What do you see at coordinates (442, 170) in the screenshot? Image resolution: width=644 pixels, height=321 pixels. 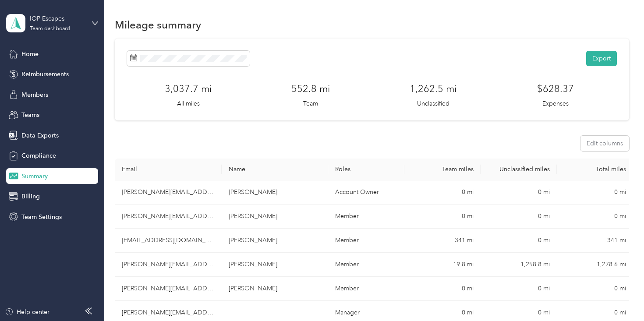 I see `th: Team miles` at bounding box center [442, 170].